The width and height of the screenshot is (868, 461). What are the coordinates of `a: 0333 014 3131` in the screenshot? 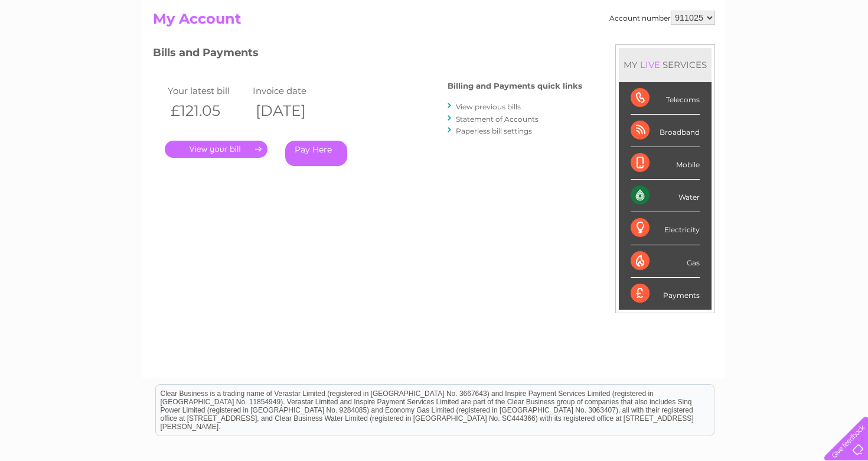 It's located at (686, 13).